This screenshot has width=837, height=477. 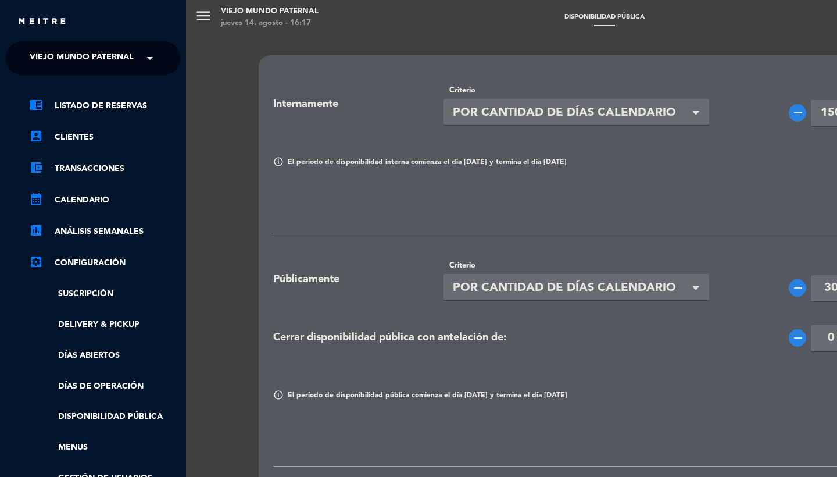 What do you see at coordinates (36, 136) in the screenshot?
I see `i: account_box` at bounding box center [36, 136].